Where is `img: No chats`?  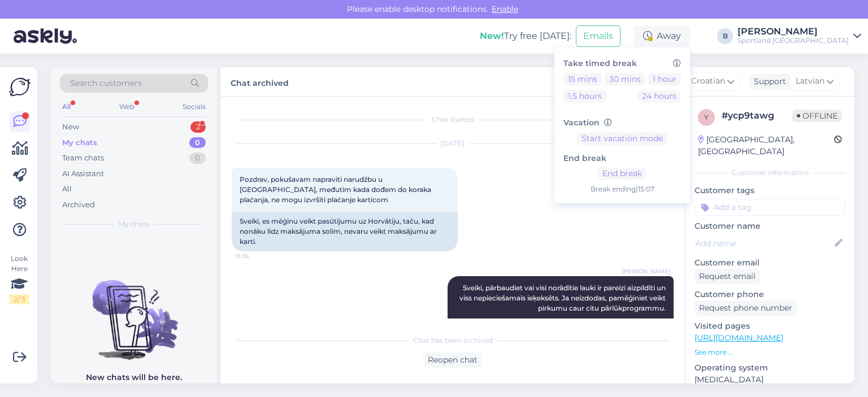
img: No chats is located at coordinates (134, 311).